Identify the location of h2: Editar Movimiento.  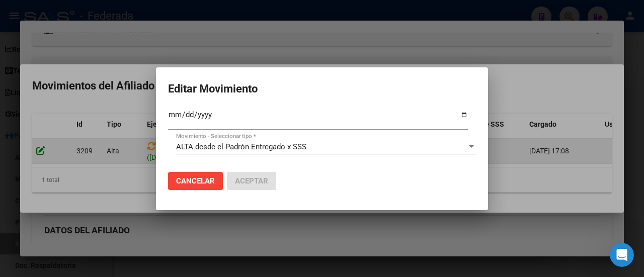
(322, 89).